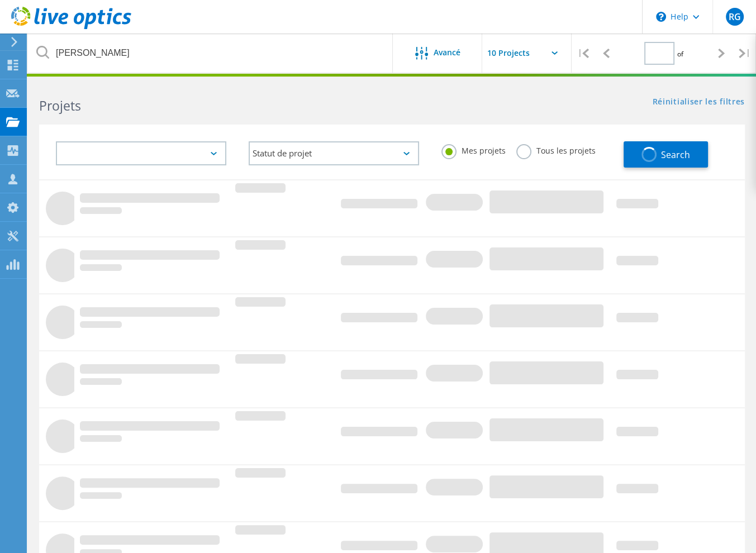  What do you see at coordinates (699, 102) in the screenshot?
I see `a: Réinitialiser les filtres` at bounding box center [699, 102].